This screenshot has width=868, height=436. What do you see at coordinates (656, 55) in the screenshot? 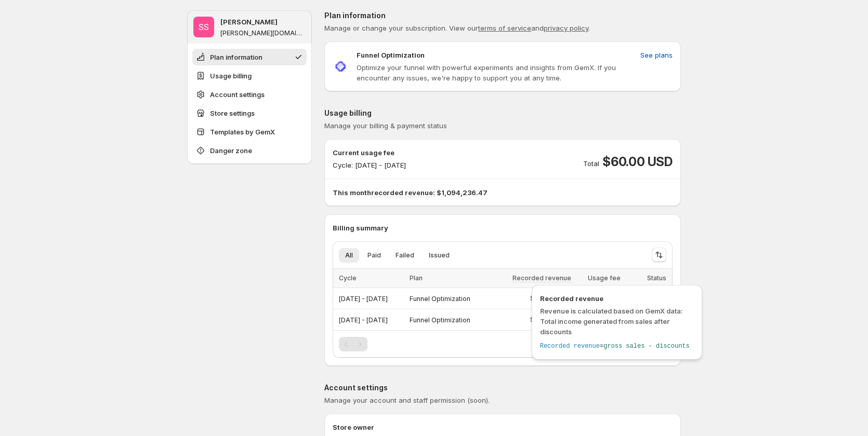
I see `button: See plans` at bounding box center [656, 55].